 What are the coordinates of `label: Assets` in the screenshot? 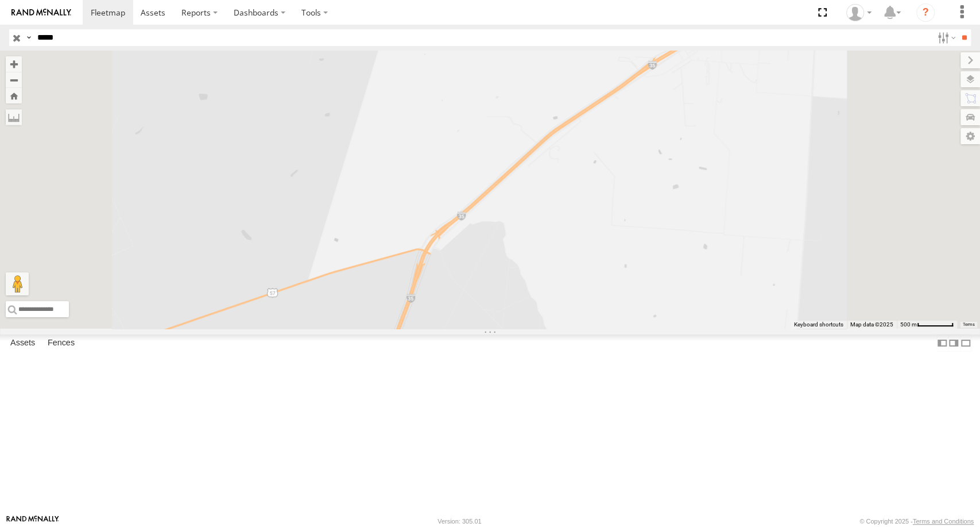 It's located at (22, 343).